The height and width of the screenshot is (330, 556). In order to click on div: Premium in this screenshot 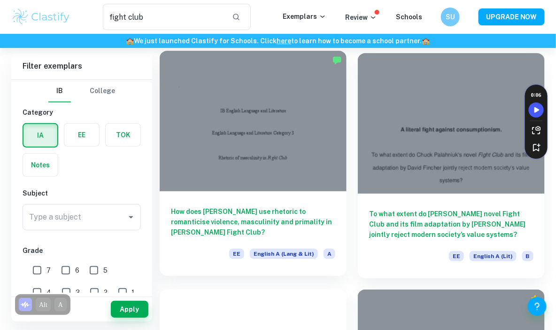, I will do `click(536, 299)`.